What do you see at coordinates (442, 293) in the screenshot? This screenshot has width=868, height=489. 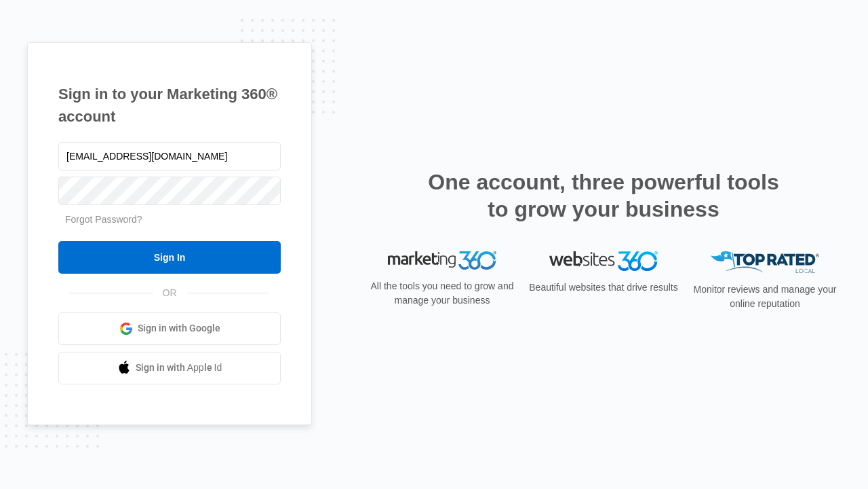 I see `p: All the tools you need to grow and manage your business` at bounding box center [442, 293].